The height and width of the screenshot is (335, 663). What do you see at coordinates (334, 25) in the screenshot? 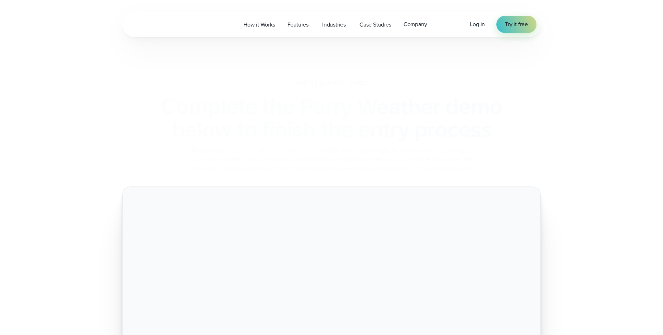
I see `span: Industries` at bounding box center [334, 25].